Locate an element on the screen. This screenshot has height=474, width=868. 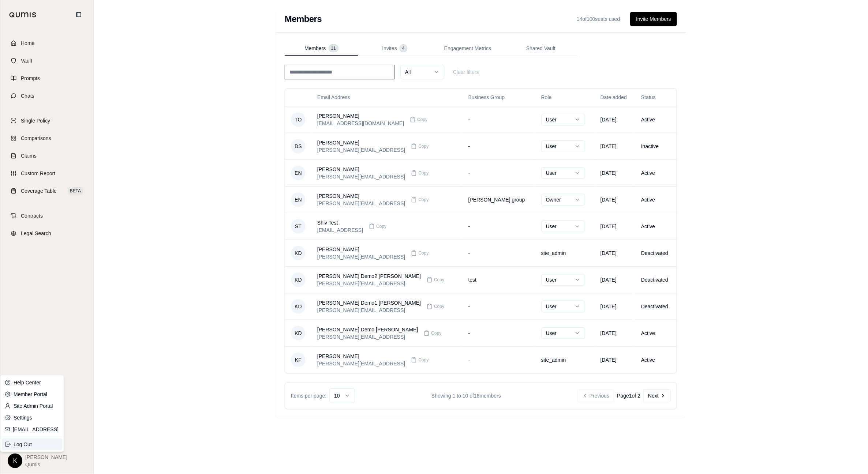
a: Site Admin Portal is located at coordinates (32, 407).